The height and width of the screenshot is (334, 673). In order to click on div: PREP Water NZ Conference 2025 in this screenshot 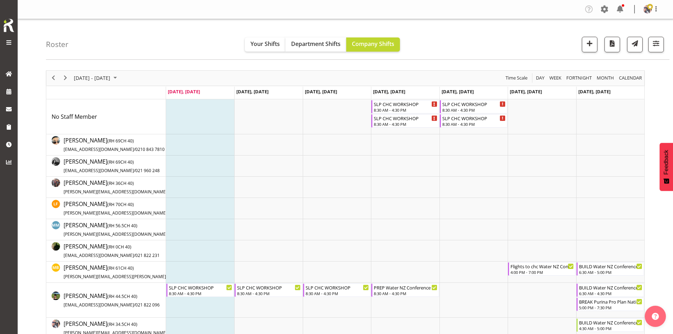, I will do `click(405, 287)`.